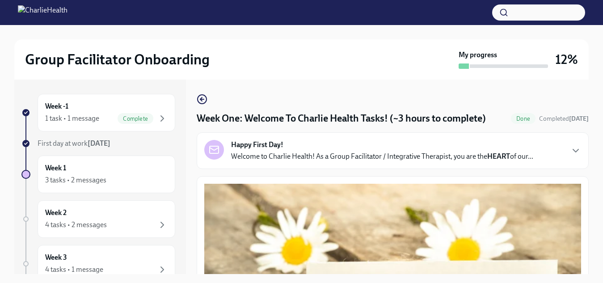 Image resolution: width=603 pixels, height=283 pixels. Describe the element at coordinates (57, 106) in the screenshot. I see `h6: Week -1` at that location.